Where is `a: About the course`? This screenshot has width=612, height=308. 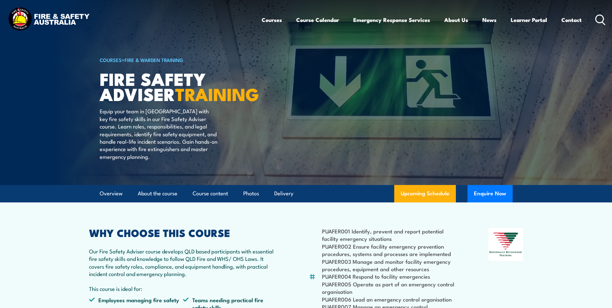
a: About the course is located at coordinates (158, 193).